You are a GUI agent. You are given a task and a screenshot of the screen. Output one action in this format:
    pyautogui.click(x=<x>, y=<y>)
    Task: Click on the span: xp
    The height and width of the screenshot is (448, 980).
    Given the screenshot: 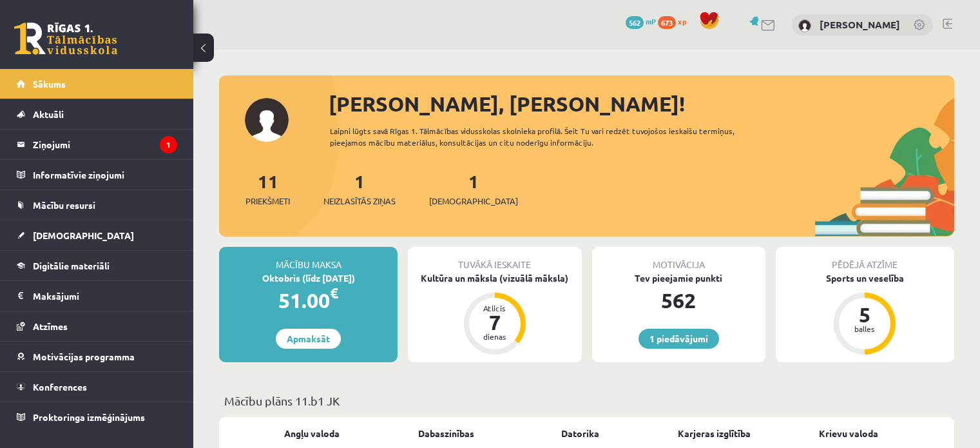 What is the action you would take?
    pyautogui.click(x=682, y=22)
    